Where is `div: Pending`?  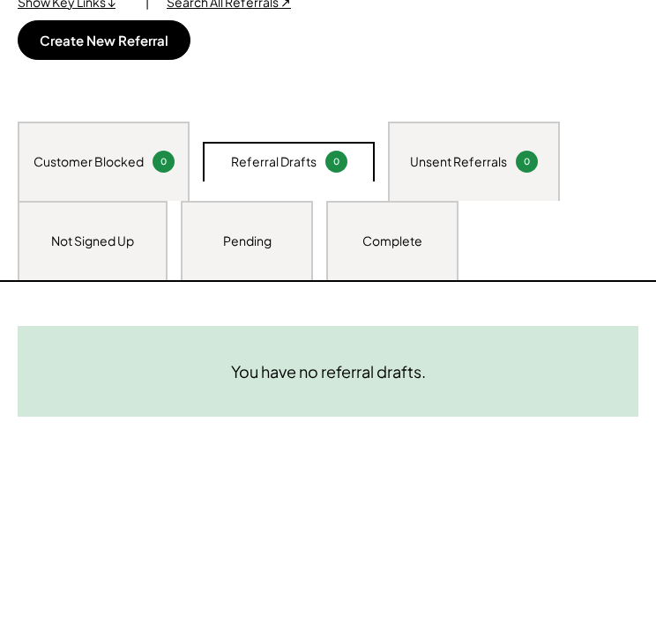 div: Pending is located at coordinates (247, 241).